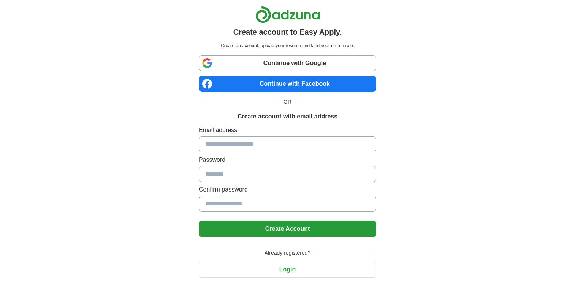 The width and height of the screenshot is (575, 281). Describe the element at coordinates (287, 116) in the screenshot. I see `h1: Create account with email address` at that location.